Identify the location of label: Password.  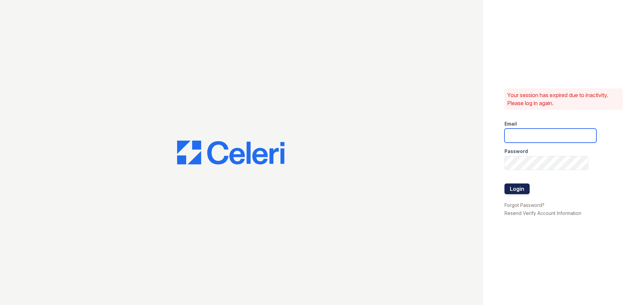
(516, 151).